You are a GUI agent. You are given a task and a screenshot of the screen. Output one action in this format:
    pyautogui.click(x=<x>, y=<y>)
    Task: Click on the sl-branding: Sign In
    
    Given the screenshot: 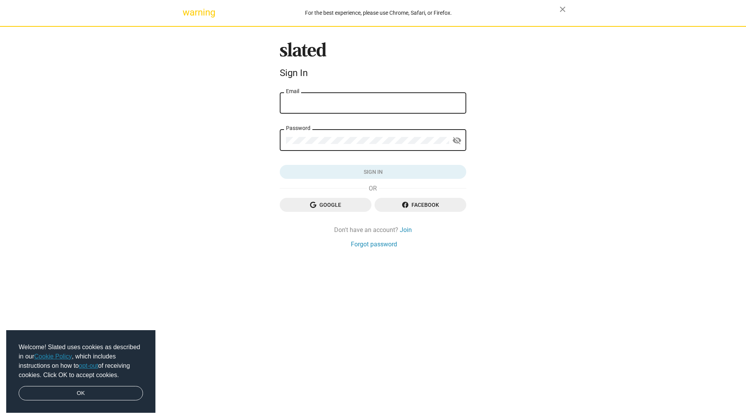 What is the action you would take?
    pyautogui.click(x=373, y=62)
    